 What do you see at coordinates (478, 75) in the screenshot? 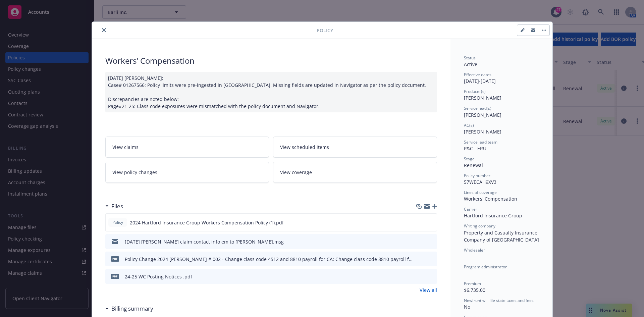
I see `span: Effective dates` at bounding box center [478, 75].